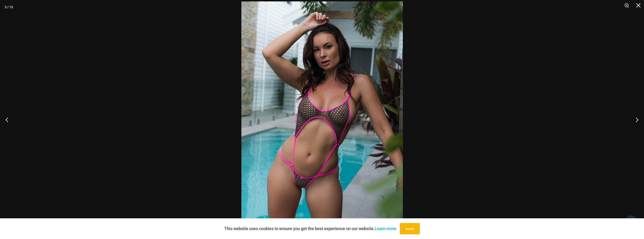 The width and height of the screenshot is (644, 239). Describe the element at coordinates (385, 229) in the screenshot. I see `a: Learn more` at that location.